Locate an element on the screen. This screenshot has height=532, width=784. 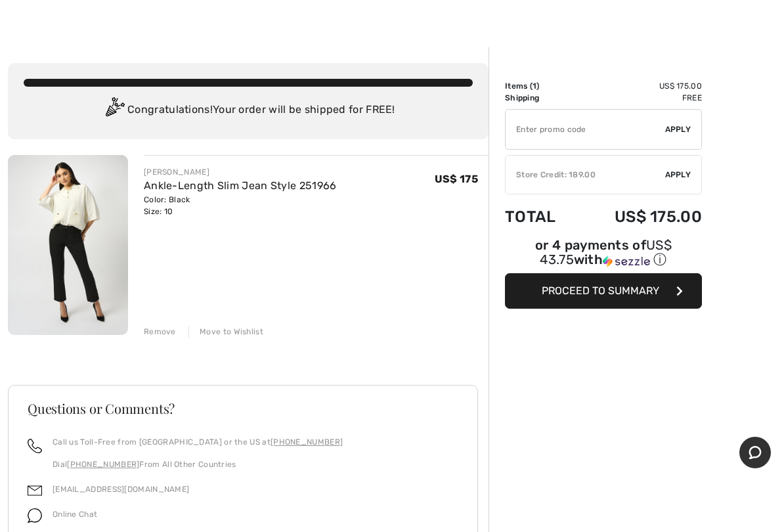
img: email is located at coordinates (35, 491).